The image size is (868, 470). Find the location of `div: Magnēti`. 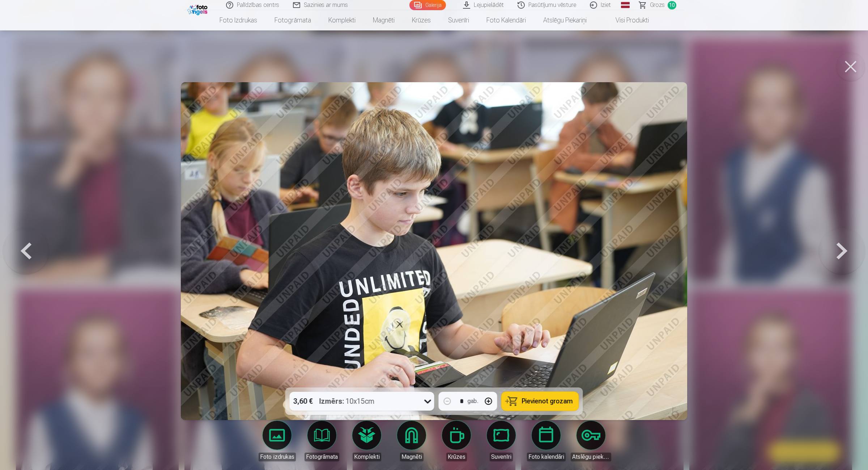

div: Magnēti is located at coordinates (411, 456).